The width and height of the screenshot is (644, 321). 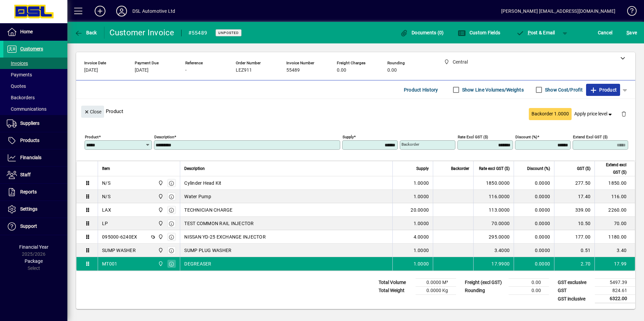 I want to click on span: DEGREASER, so click(x=198, y=264).